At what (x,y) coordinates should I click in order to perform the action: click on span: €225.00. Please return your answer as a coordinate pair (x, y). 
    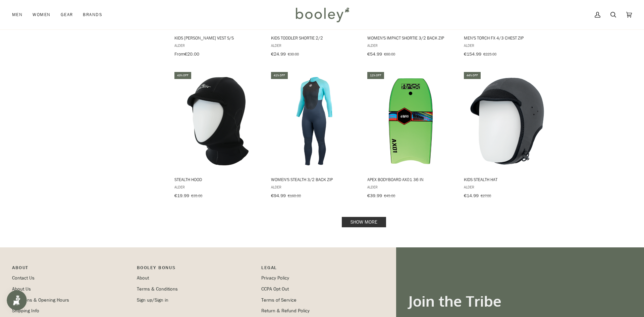
    Looking at the image, I should click on (489, 54).